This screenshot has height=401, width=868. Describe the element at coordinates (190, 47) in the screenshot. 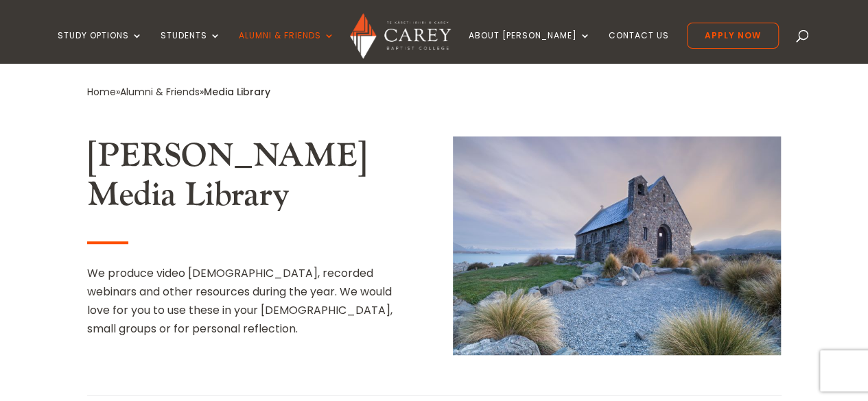

I see `a: Students` at that location.